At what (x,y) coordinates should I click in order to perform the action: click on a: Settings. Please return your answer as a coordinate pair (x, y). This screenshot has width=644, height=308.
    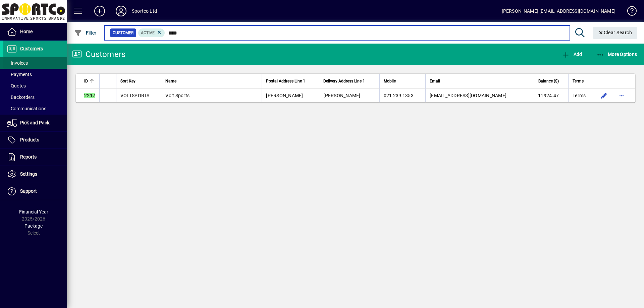
    Looking at the image, I should click on (35, 174).